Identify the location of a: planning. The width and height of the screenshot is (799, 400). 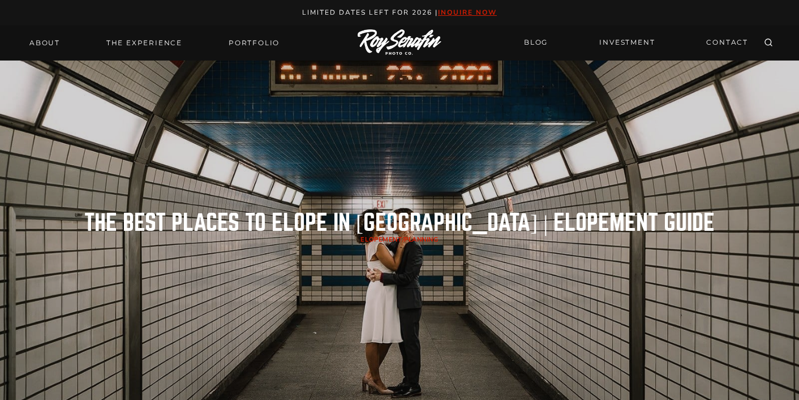
(421, 239).